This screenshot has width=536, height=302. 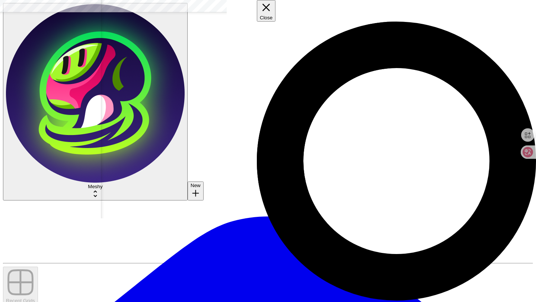 I want to click on button: Workspace: Meshy, so click(x=95, y=102).